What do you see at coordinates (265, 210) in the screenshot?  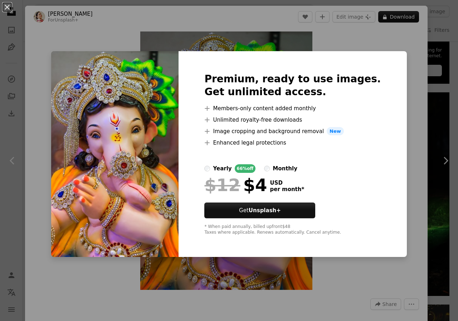 I see `strong: Unsplash+` at bounding box center [265, 210].